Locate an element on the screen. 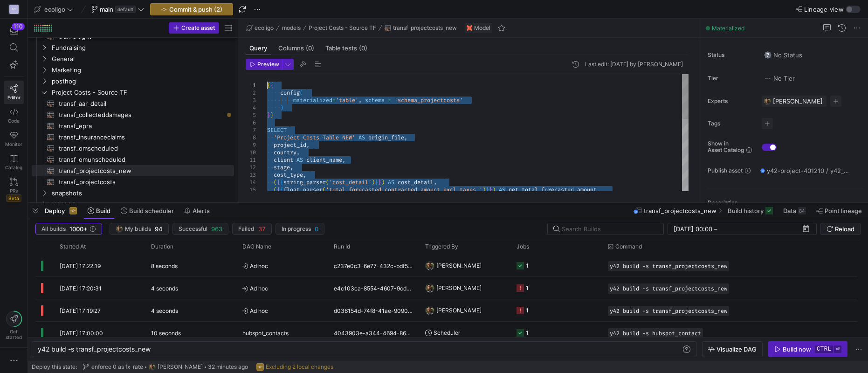 The image size is (868, 373). span: 'schema_projectcosts' is located at coordinates (428, 100).